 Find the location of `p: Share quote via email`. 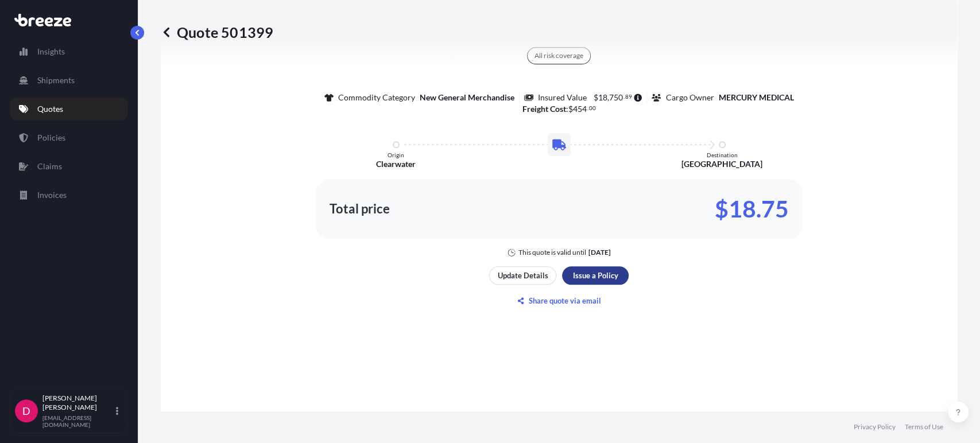

p: Share quote via email is located at coordinates (565, 300).